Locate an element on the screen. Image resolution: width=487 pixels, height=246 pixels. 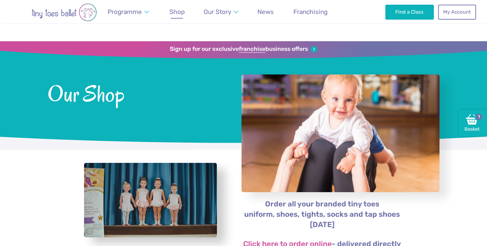
span: 1 is located at coordinates (479, 117).